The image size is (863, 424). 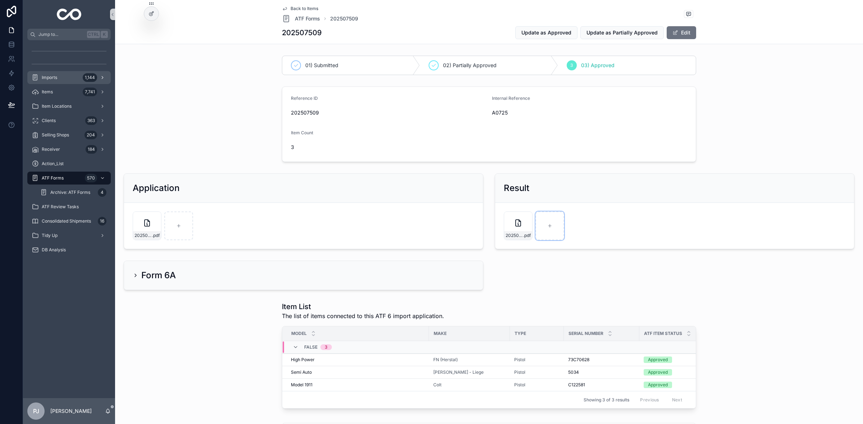 What do you see at coordinates (601, 360) in the screenshot?
I see `a: 73C70628` at bounding box center [601, 360].